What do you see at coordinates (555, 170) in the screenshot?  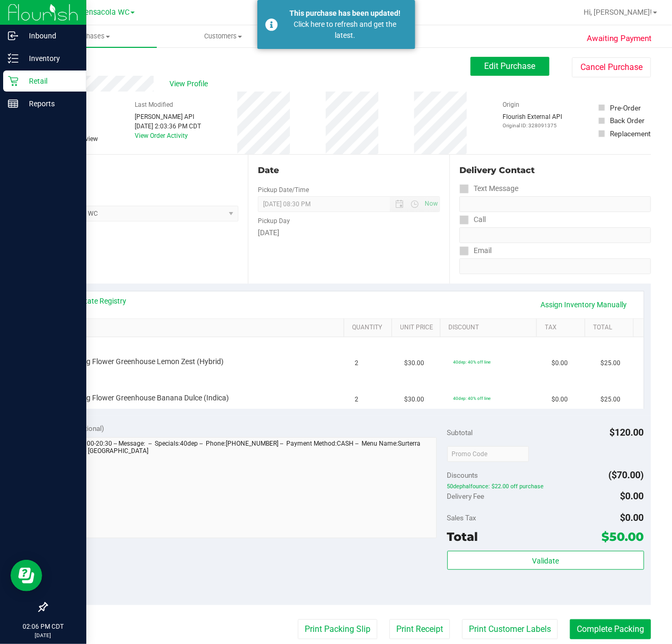 I see `div: Delivery Contact` at bounding box center [555, 170].